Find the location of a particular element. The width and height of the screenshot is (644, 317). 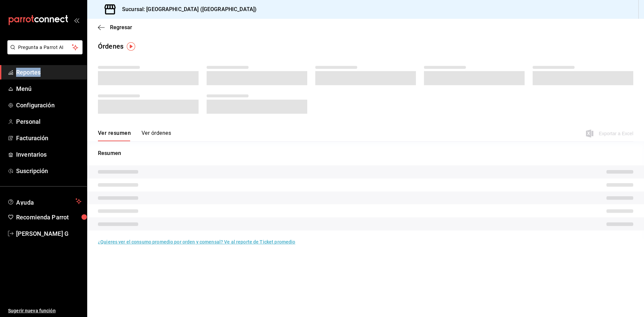

span: Recomienda Parrot is located at coordinates (49, 217).